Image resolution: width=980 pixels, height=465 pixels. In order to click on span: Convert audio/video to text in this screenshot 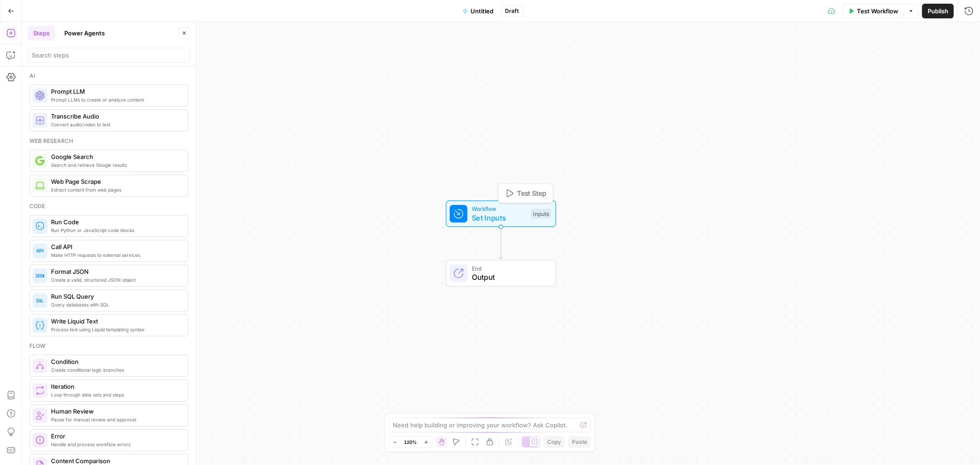, I will do `click(116, 125)`.